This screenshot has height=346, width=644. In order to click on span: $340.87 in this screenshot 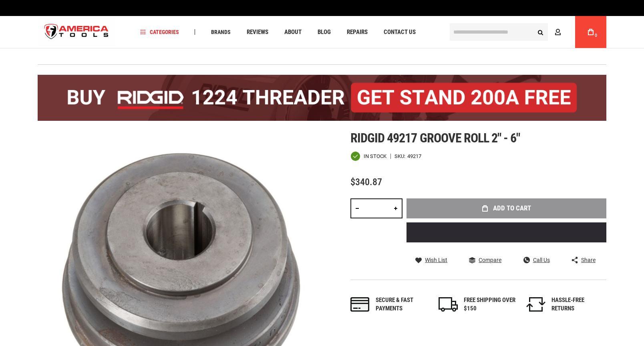, I will do `click(366, 182)`.